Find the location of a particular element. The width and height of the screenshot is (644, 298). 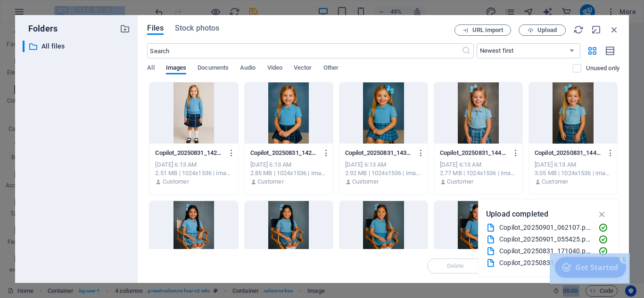

span: Video is located at coordinates (275, 69).